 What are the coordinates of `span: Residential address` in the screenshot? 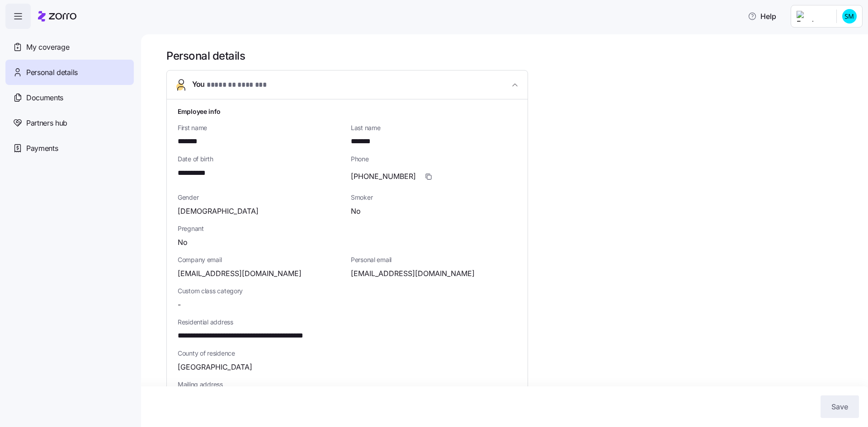 It's located at (347, 323).